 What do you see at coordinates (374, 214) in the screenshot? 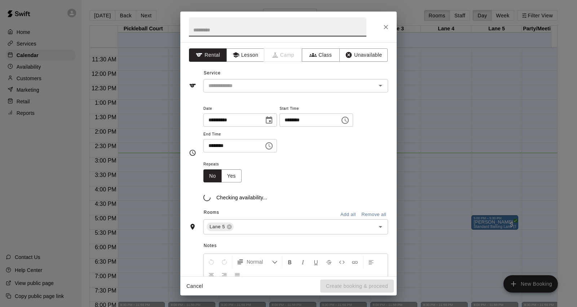
I see `button: Remove all` at bounding box center [374, 214].